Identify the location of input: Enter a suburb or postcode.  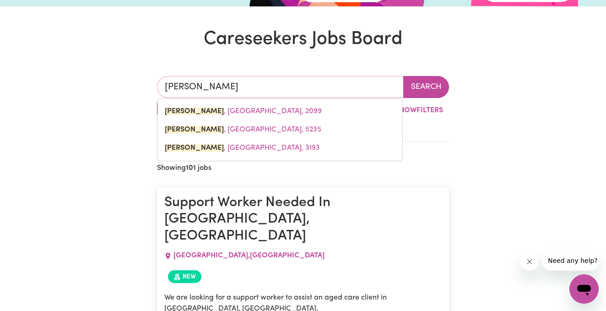
(280, 87).